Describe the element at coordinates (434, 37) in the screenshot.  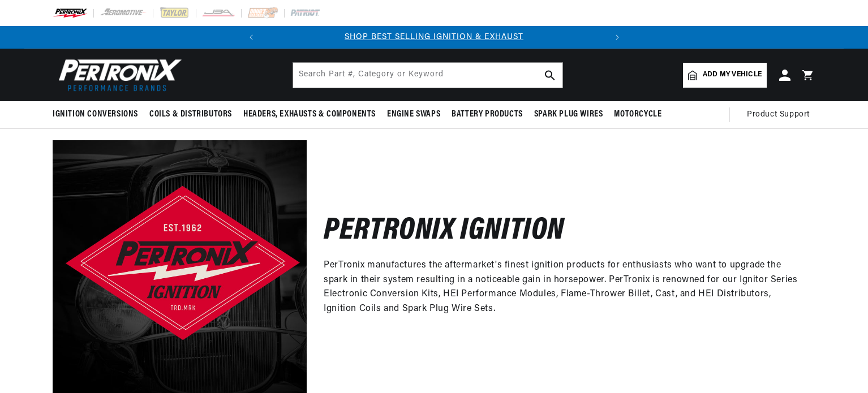
I see `slideshow-component: Translation missing: en.sections.announcements.announcement_bar` at that location.